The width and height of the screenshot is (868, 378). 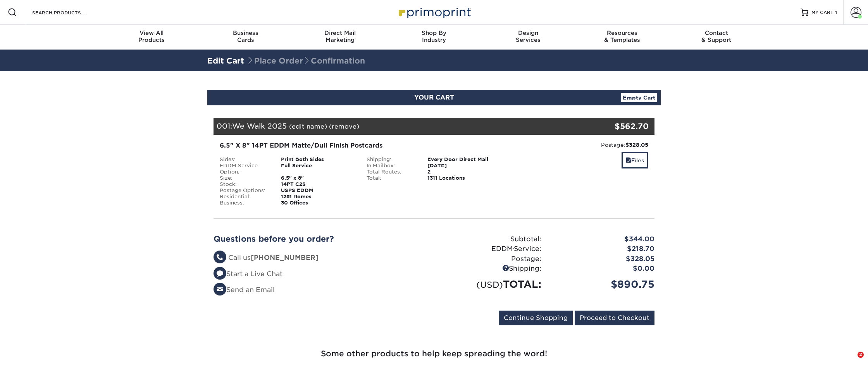 What do you see at coordinates (490, 284) in the screenshot?
I see `div: TOTAL:` at bounding box center [490, 284].